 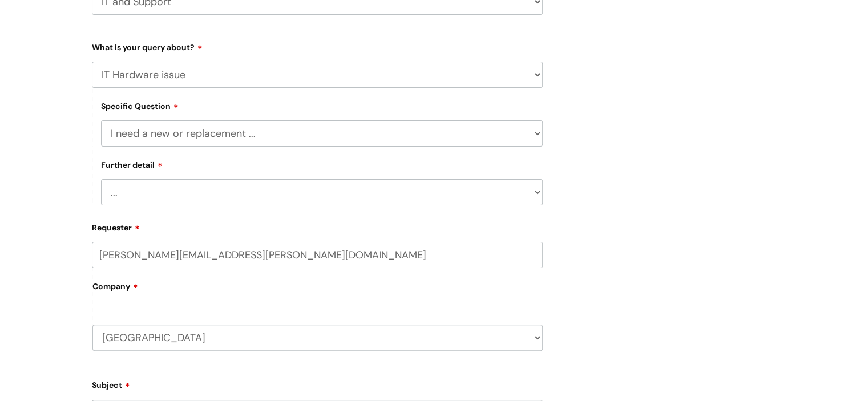 I want to click on label: Requester, so click(x=317, y=226).